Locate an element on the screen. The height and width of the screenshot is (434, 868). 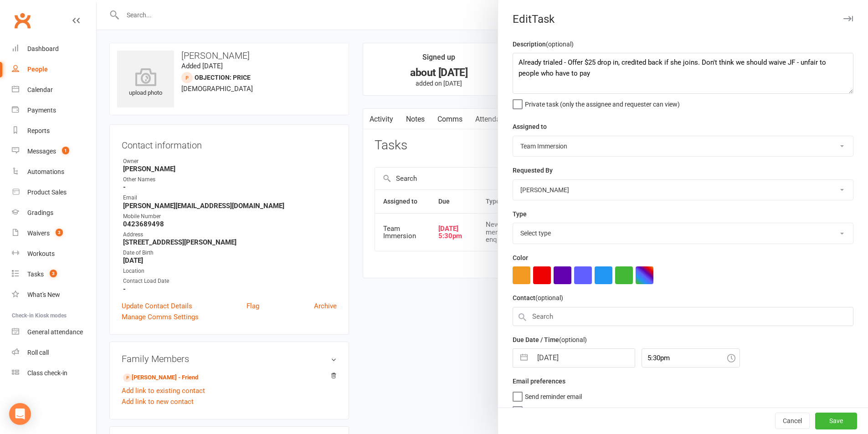
div: Automations is located at coordinates (45, 172).